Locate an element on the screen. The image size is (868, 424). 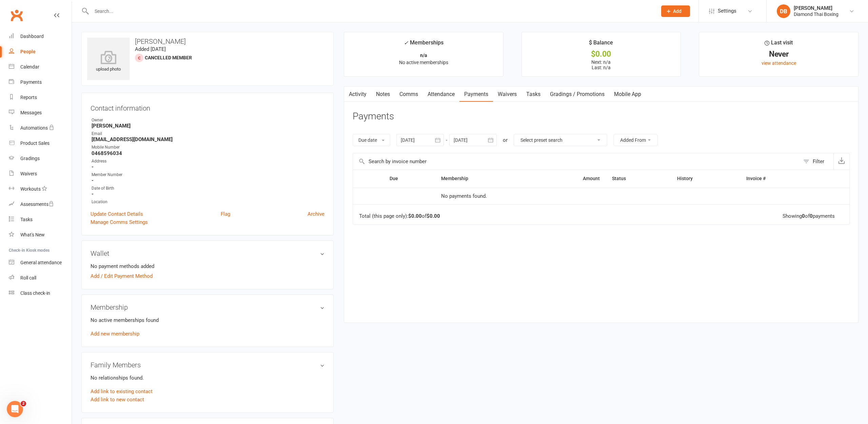
p: No active memberships found is located at coordinates (208, 320).